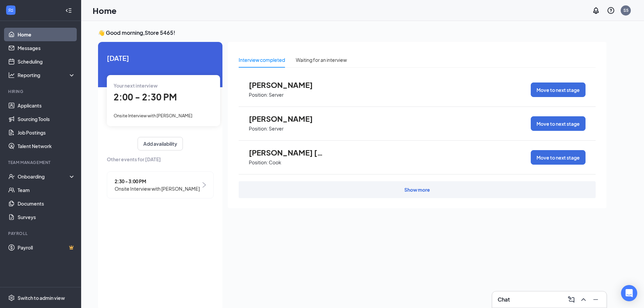  What do you see at coordinates (145, 97) in the screenshot?
I see `span: 2:00 - 2:30 PM` at bounding box center [145, 97].